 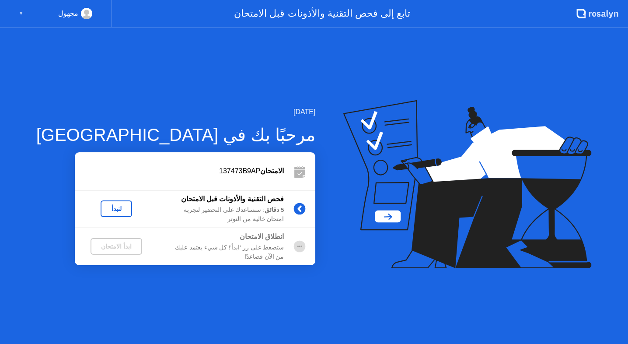 I want to click on div: ابدأ الامتحان, so click(x=116, y=246).